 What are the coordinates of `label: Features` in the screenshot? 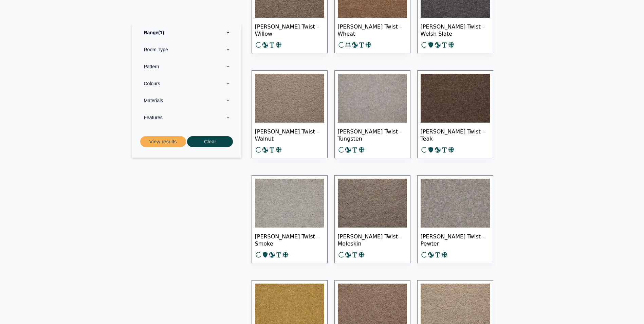 It's located at (186, 117).